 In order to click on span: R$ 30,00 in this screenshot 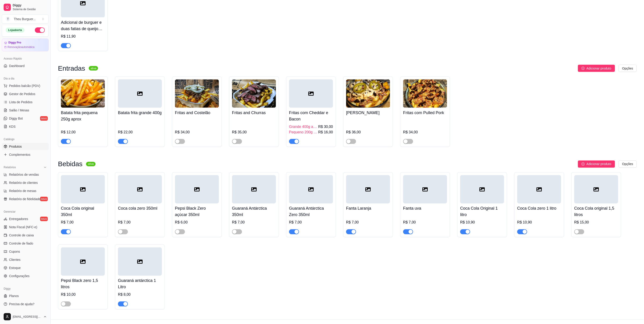, I will do `click(325, 126)`.